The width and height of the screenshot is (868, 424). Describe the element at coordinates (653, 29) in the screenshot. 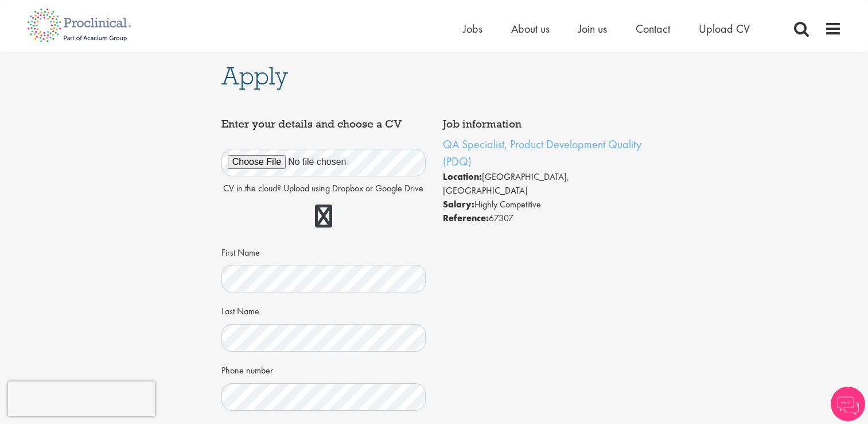

I see `span: Contact` at that location.